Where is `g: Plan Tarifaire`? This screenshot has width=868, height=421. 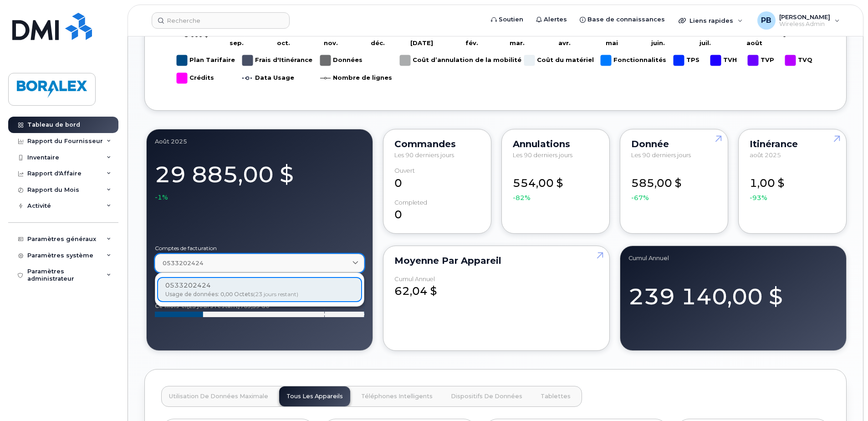 g: Plan Tarifaire is located at coordinates (206, 60).